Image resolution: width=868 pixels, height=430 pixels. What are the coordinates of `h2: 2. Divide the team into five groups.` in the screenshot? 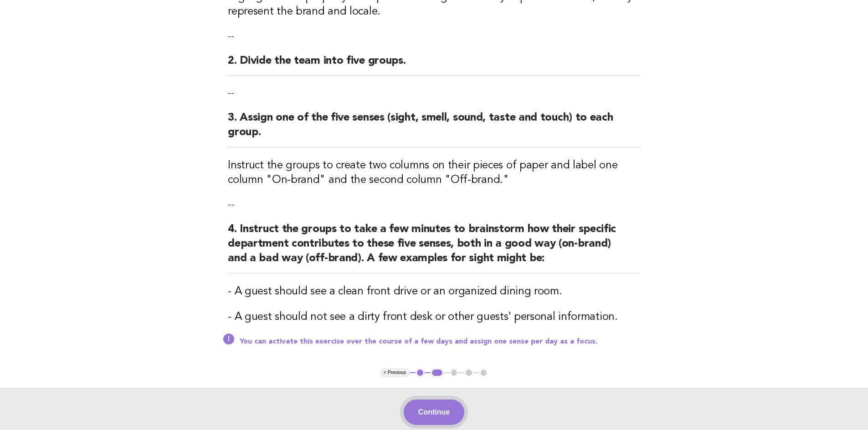 It's located at (434, 65).